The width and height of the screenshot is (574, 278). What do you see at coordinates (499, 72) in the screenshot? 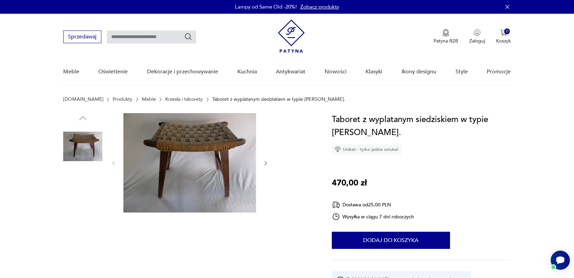
I see `a: Promocje` at bounding box center [499, 72].